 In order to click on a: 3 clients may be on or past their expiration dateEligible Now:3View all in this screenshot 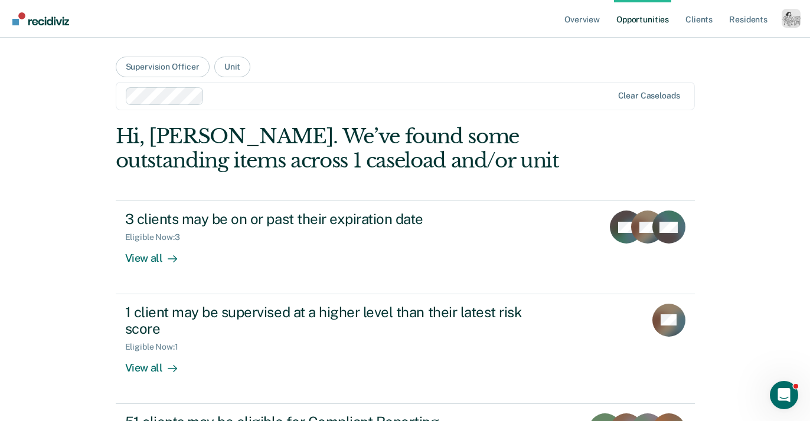, I will do `click(405, 247)`.